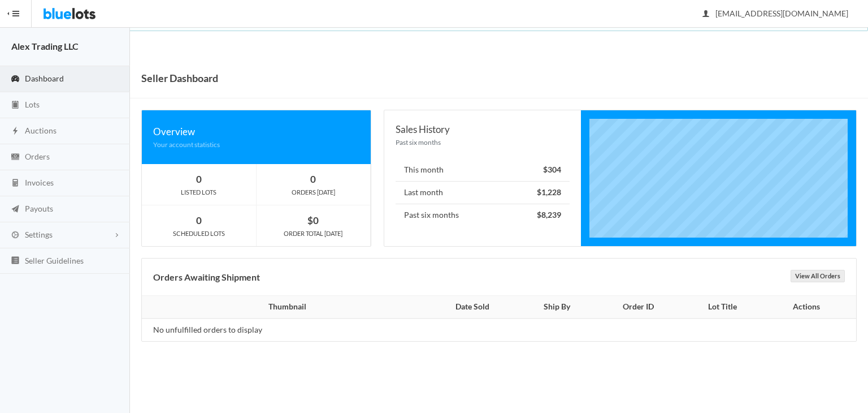 The height and width of the screenshot is (413, 868). I want to click on ion-icon: paper plane, so click(15, 209).